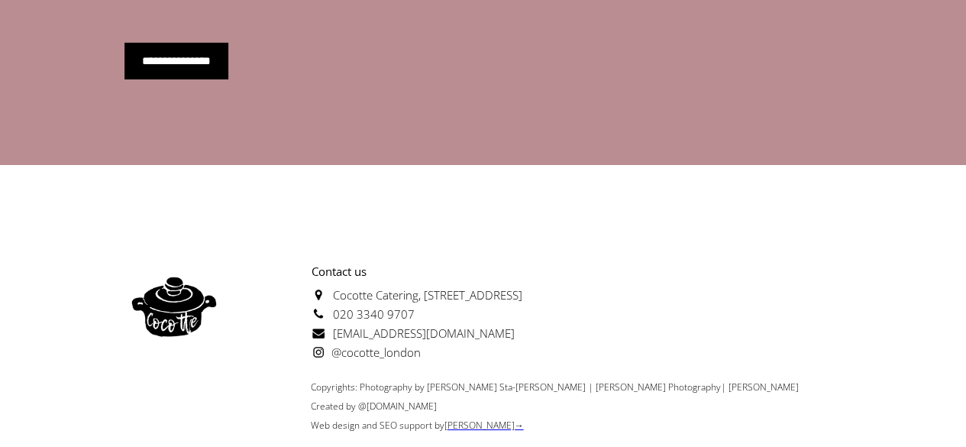 This screenshot has height=447, width=966. What do you see at coordinates (363, 314) in the screenshot?
I see `a: 020 3340 9707` at bounding box center [363, 314].